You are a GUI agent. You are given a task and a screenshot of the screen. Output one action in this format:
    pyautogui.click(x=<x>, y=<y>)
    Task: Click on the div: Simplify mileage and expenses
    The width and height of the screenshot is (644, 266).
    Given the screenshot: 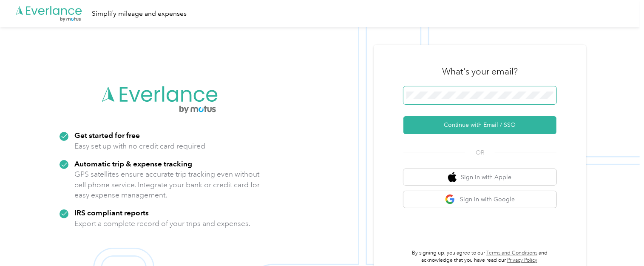 What is the action you would take?
    pyautogui.click(x=139, y=13)
    